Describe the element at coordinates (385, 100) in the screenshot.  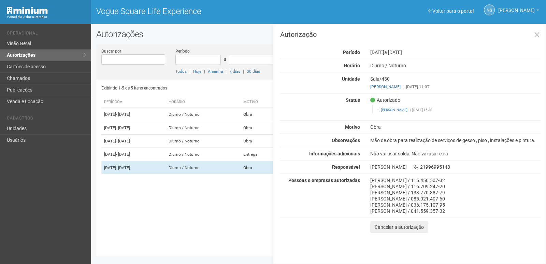
I see `span: Autorizado` at that location.